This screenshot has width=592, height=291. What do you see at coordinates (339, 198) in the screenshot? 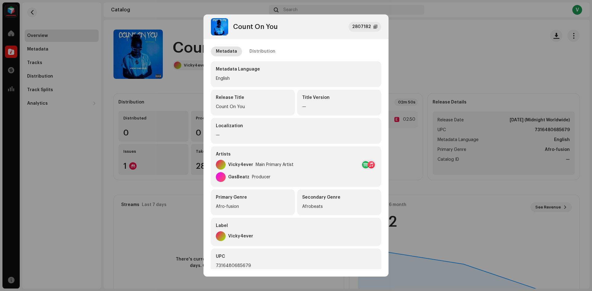
I see `div: Secondary Genre` at bounding box center [339, 198].